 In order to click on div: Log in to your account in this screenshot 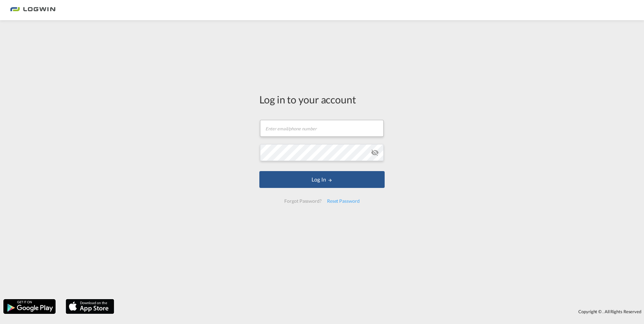, I will do `click(322, 100)`.